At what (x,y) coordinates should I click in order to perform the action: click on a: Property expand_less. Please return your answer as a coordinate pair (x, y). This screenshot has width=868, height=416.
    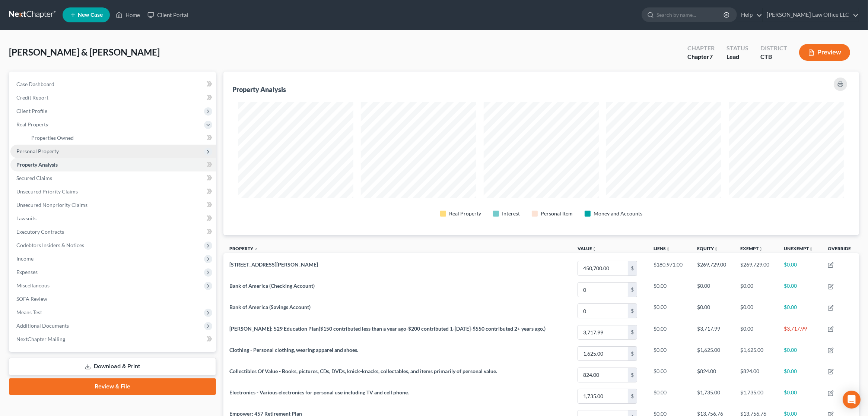
    Looking at the image, I should click on (244, 248).